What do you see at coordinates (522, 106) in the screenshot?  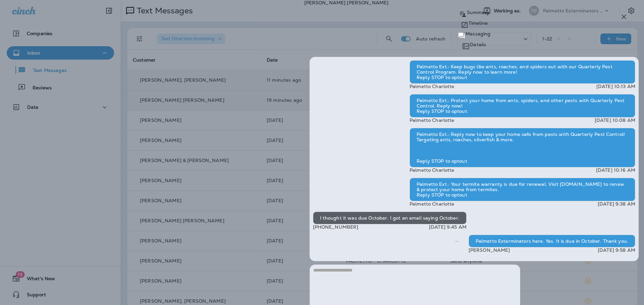 I see `div: Palmetto Ext.: Protect your home from ants, spiders, and other pests with Quarterly Pest Control....` at bounding box center [522, 106].